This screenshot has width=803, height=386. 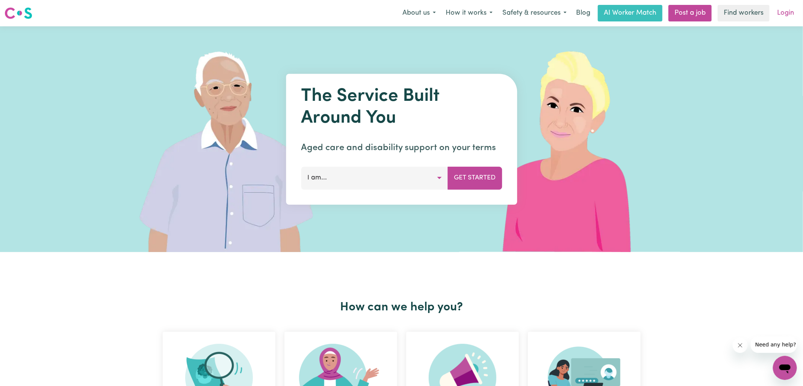 What do you see at coordinates (475, 178) in the screenshot?
I see `button: Get Started` at bounding box center [475, 178].